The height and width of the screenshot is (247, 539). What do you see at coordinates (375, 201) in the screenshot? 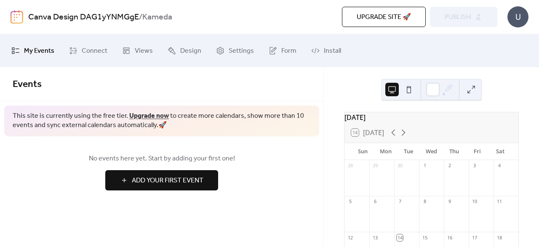
I see `div: 6` at bounding box center [375, 201].